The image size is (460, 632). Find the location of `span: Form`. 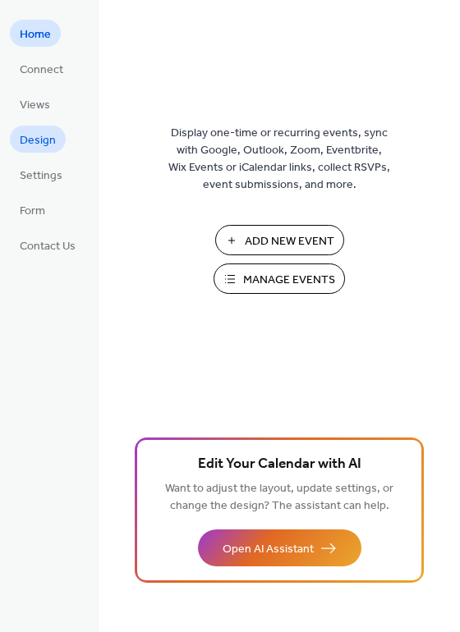

span: Form is located at coordinates (32, 211).